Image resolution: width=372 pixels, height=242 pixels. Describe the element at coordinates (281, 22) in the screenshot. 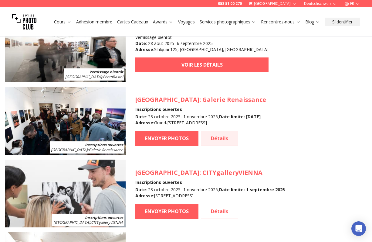

I see `a: Rencontrez-nous` at that location.